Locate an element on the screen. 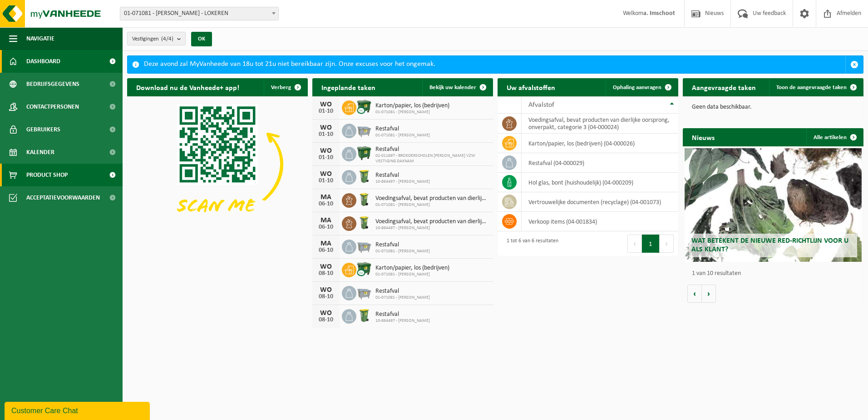 Image resolution: width=868 pixels, height=420 pixels. td: voedingsafval, bevat producten van dierlijke oorsprong, onverpakt, categorie 3 (04-000024) is located at coordinates (599, 123).